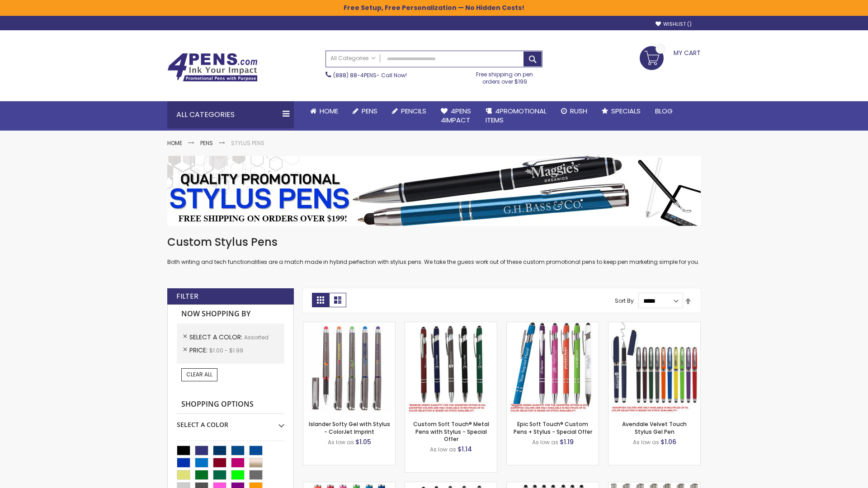 This screenshot has width=868, height=488. I want to click on a: 4Pens4impact, so click(455, 116).